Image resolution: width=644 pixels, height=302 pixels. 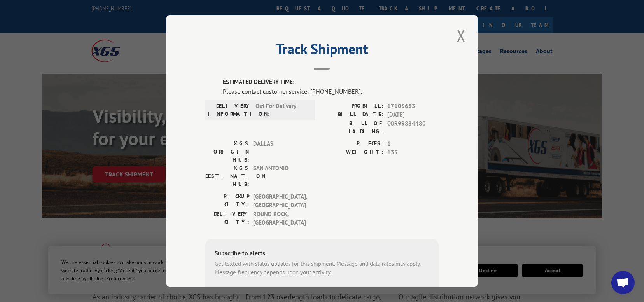 What do you see at coordinates (227, 151) in the screenshot?
I see `label: XGS ORIGIN HUB:` at bounding box center [227, 151].